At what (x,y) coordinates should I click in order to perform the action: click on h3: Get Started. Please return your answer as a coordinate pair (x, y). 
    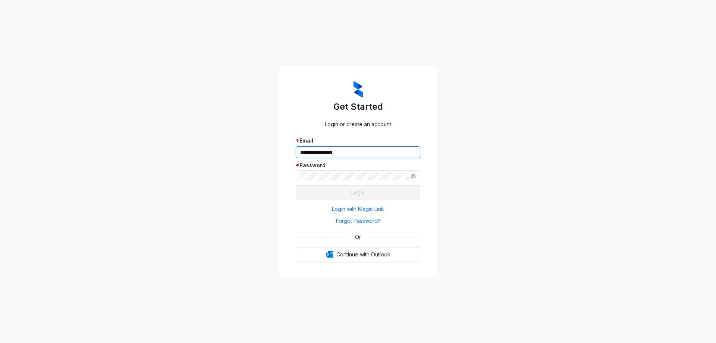
    Looking at the image, I should click on (358, 107).